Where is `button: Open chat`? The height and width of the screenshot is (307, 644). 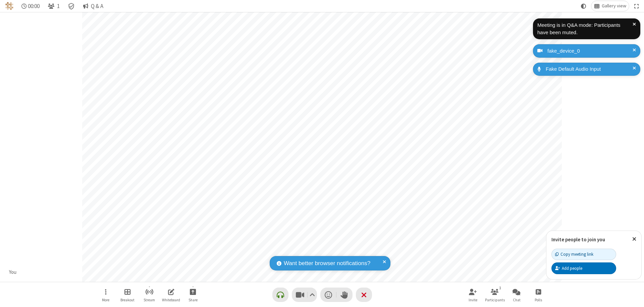 button: Open chat is located at coordinates (516, 294).